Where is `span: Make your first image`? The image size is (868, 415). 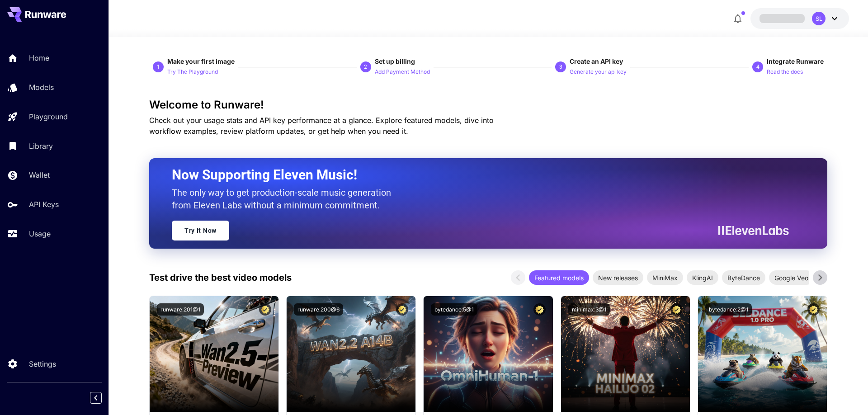
span: Make your first image is located at coordinates (201, 61).